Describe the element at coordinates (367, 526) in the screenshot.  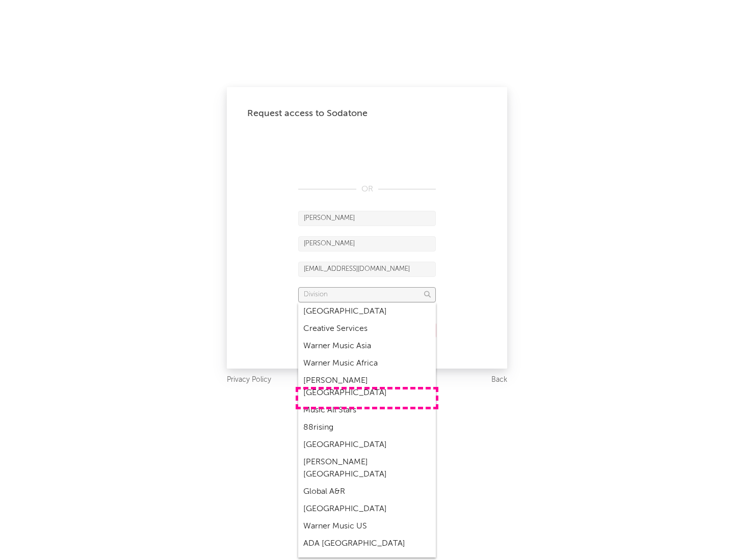
I see `div: Warner Music US` at that location.